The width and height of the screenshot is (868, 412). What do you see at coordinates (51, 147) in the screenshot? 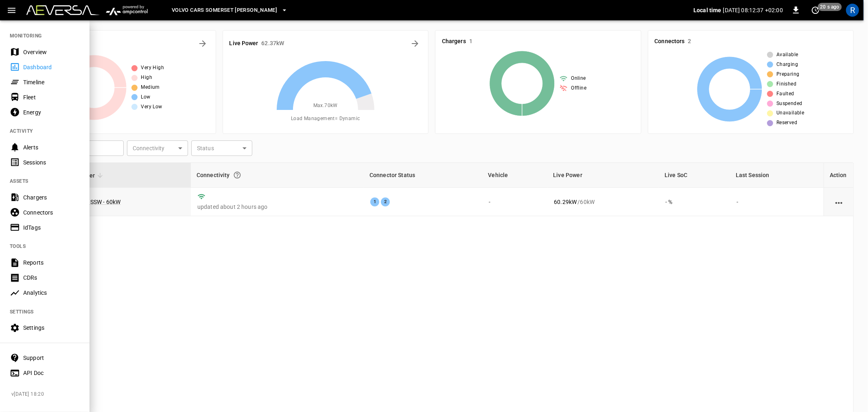
I see `div: Alerts` at bounding box center [51, 147].